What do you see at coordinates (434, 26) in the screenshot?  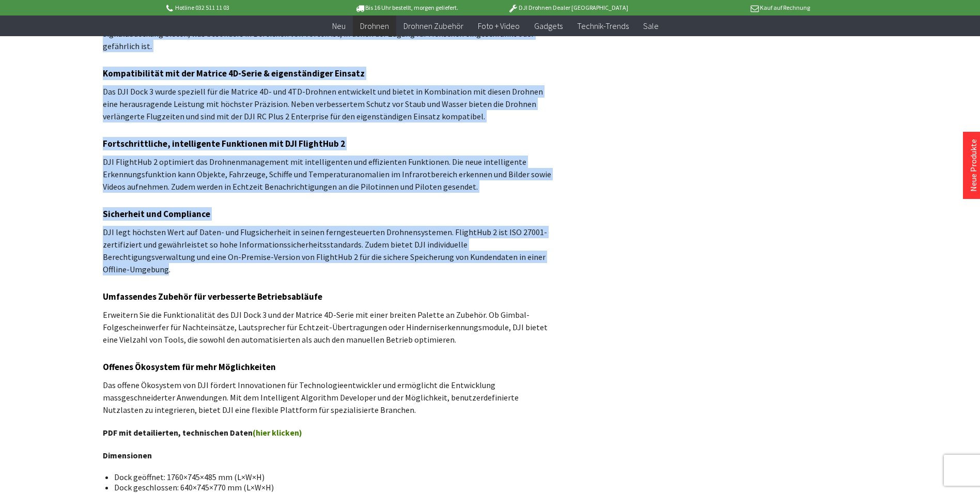 I see `span: Drohnen Zubehör` at bounding box center [434, 26].